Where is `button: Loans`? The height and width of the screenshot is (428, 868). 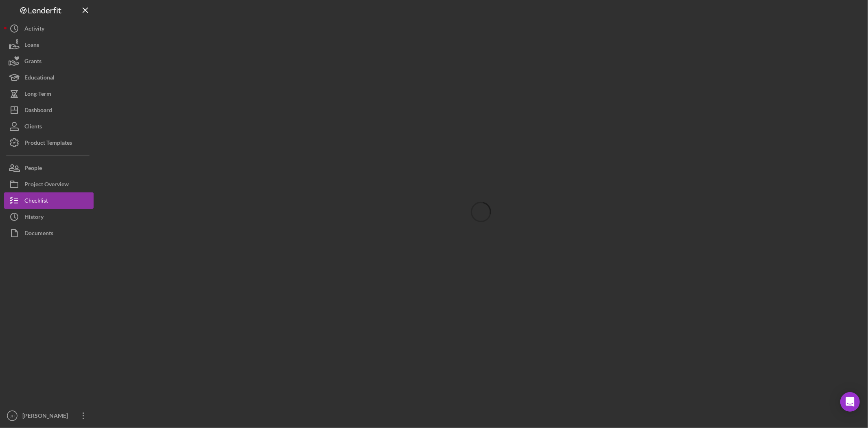 button: Loans is located at coordinates (49, 45).